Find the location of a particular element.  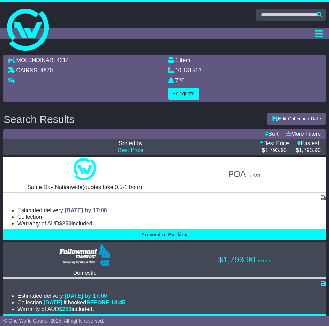

span: 10.131513 is located at coordinates (188, 70).